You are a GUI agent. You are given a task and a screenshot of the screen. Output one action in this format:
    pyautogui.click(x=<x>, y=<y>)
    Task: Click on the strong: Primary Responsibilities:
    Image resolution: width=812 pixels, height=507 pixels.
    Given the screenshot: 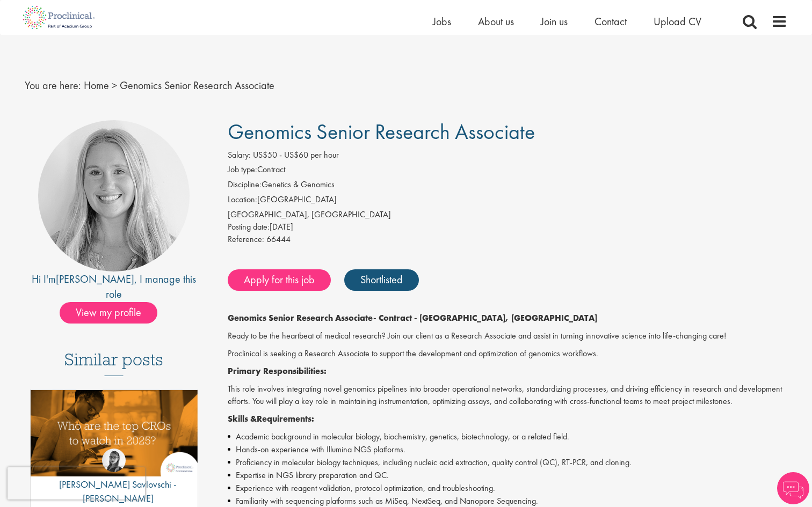 What is the action you would take?
    pyautogui.click(x=277, y=371)
    